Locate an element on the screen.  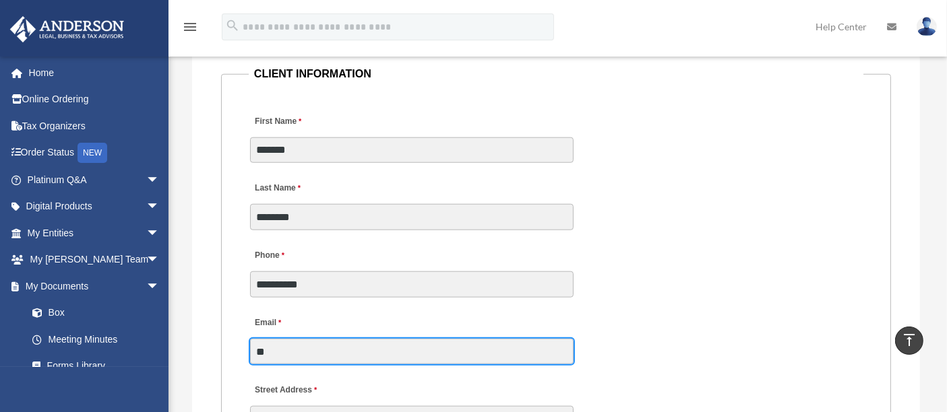
a: Order StatusNEW is located at coordinates (94, 153).